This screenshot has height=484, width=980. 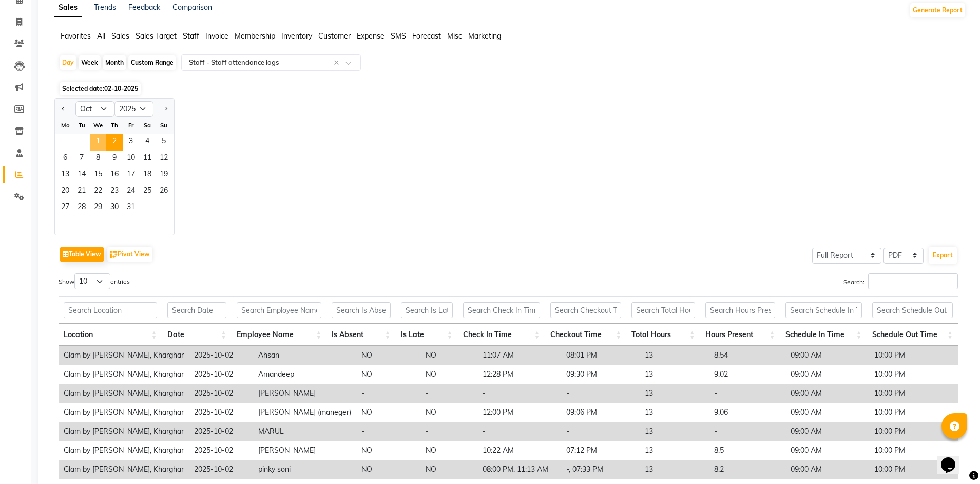 What do you see at coordinates (747, 412) in the screenshot?
I see `td: 9.06` at bounding box center [747, 412].